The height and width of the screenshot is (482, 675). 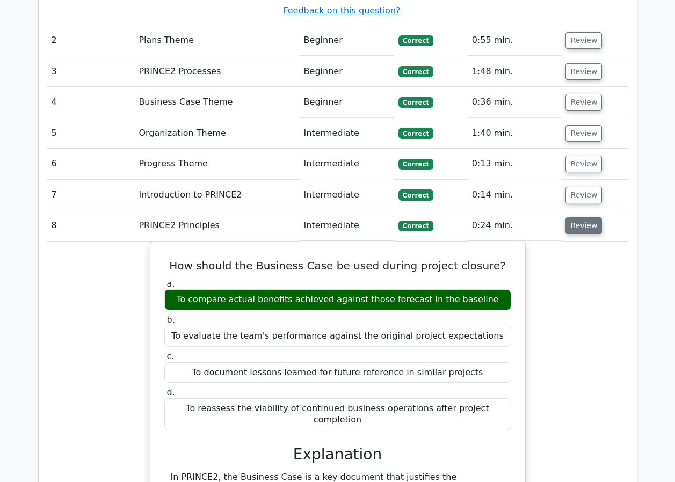 I want to click on td: 0:13 min., so click(x=515, y=164).